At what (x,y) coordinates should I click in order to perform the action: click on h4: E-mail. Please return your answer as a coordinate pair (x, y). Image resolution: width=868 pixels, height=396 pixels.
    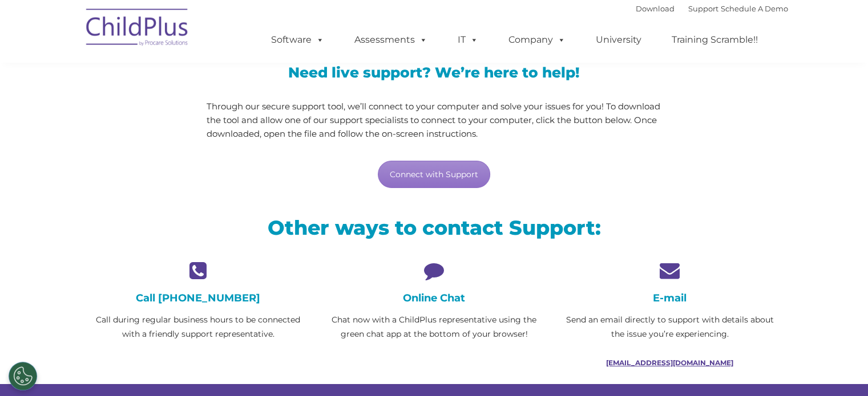
    Looking at the image, I should click on (669, 298).